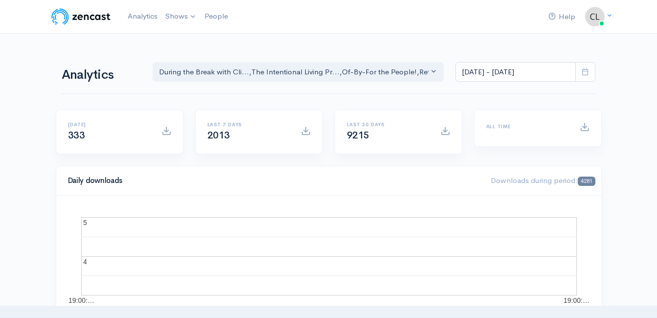 The width and height of the screenshot is (657, 318). Describe the element at coordinates (101, 75) in the screenshot. I see `h1: Analytics` at that location.